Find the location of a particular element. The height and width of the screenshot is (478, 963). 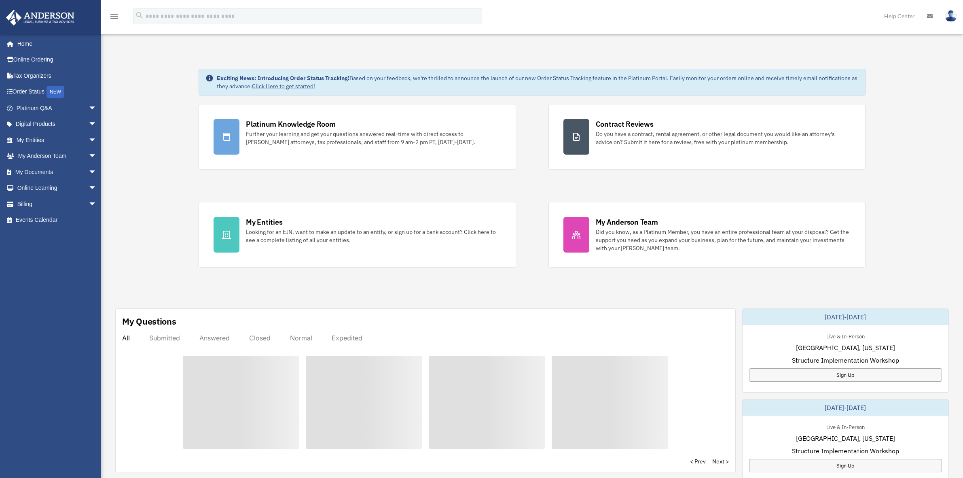

a: My Anderson Team Did you know, as a Platinum Member, you have an entire professional team at your... is located at coordinates (707, 235).